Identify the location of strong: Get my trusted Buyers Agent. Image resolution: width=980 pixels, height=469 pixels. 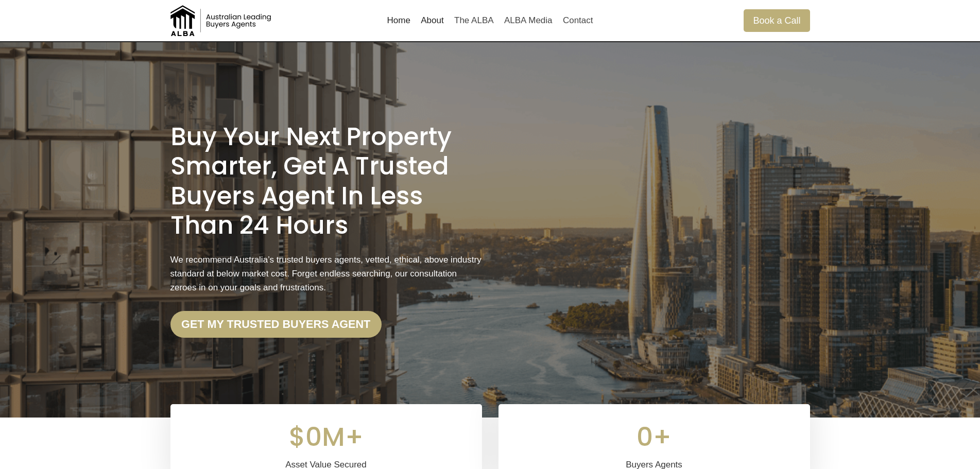
(275, 324).